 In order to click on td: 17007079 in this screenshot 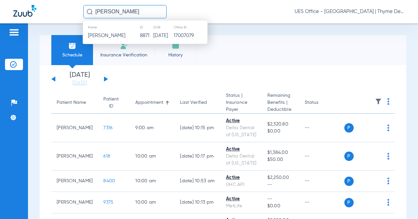, I will do `click(191, 36)`.